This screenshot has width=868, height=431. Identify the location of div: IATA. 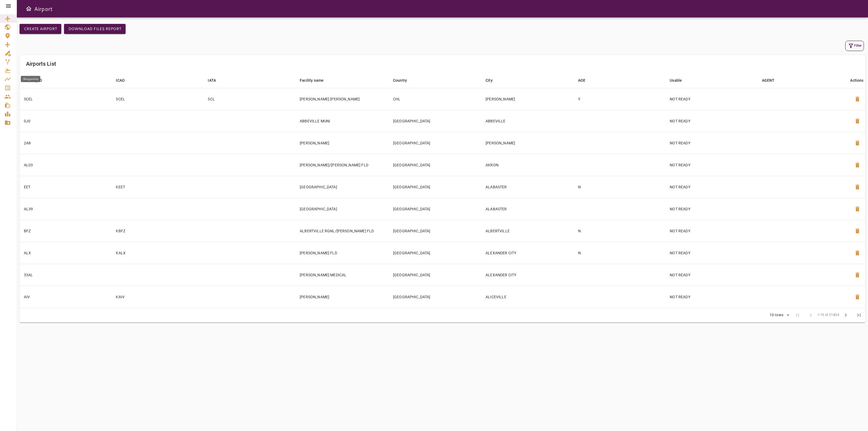
(212, 80).